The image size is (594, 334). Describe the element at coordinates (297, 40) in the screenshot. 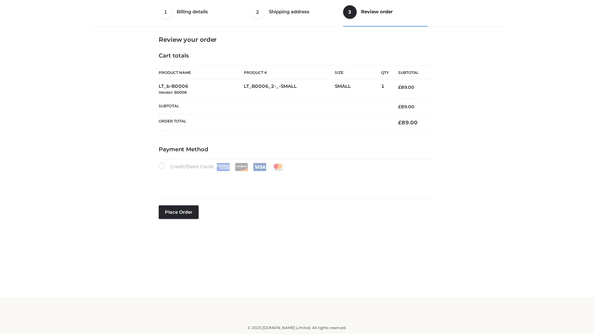

I see `h3: Review your order` at that location.